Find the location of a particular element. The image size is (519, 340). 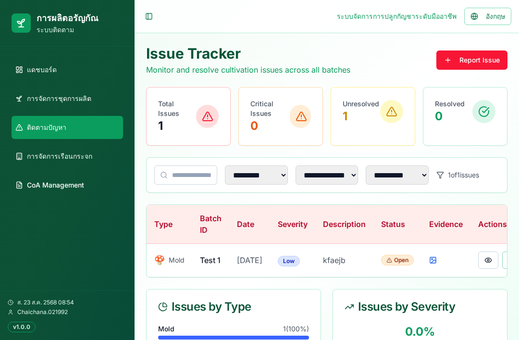

div: ระบบจัดการการปลูกกัญชาระดับมืออาชีพ is located at coordinates (396, 16).